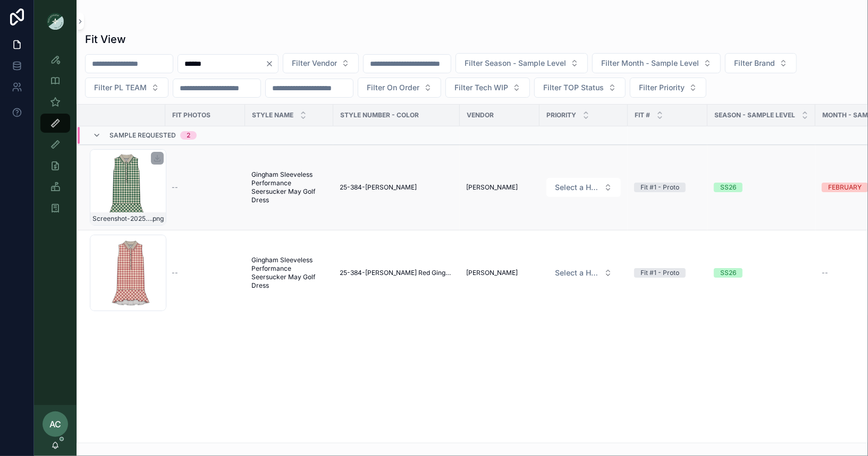  What do you see at coordinates (55, 137) in the screenshot?
I see `div: scrollable content` at bounding box center [55, 137].